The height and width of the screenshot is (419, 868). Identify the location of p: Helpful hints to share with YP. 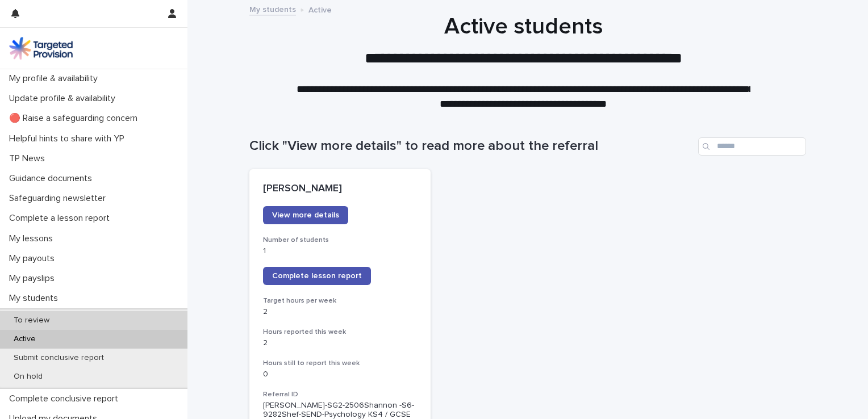
(69, 138).